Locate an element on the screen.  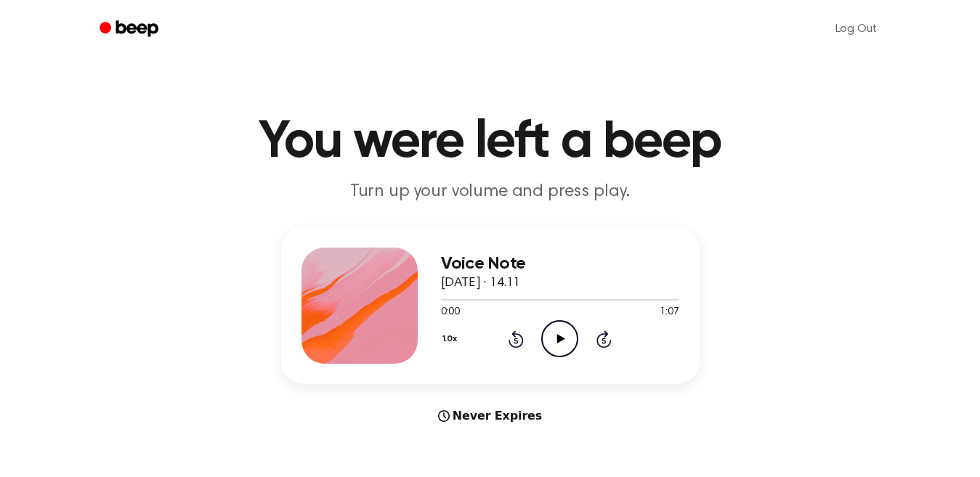
h1: You were left a beep is located at coordinates (490, 142).